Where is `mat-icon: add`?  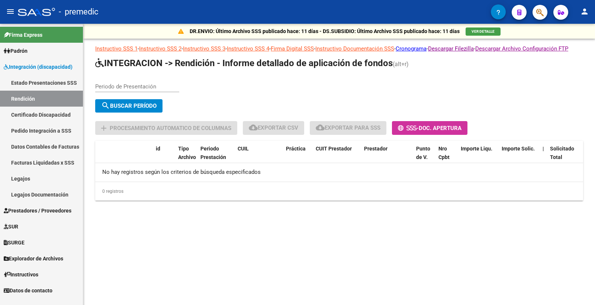 mat-icon: add is located at coordinates (104, 128).